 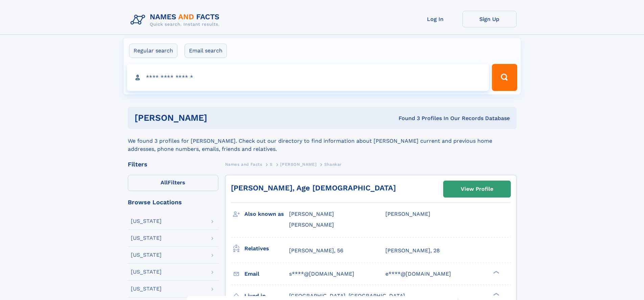 What do you see at coordinates (173, 183) in the screenshot?
I see `label: Filters` at bounding box center [173, 183].